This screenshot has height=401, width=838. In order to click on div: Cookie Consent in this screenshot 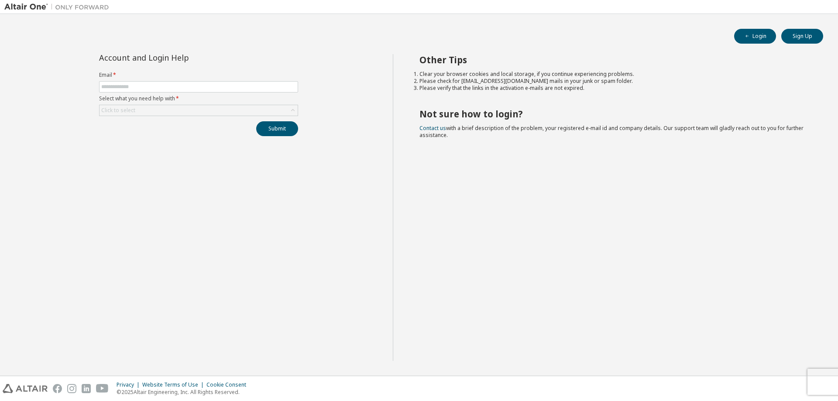, I will do `click(229, 385)`.